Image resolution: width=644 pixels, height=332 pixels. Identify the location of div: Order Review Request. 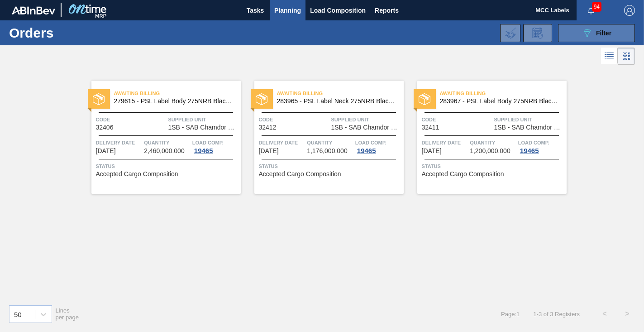
(538, 33).